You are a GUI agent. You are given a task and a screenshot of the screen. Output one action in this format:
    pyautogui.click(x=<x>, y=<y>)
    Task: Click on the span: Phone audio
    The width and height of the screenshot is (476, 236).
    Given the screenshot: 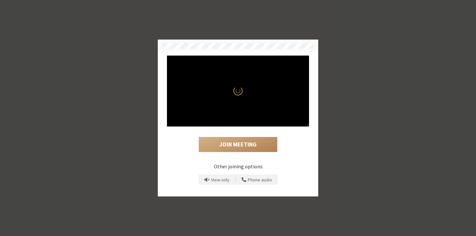 What is the action you would take?
    pyautogui.click(x=260, y=180)
    